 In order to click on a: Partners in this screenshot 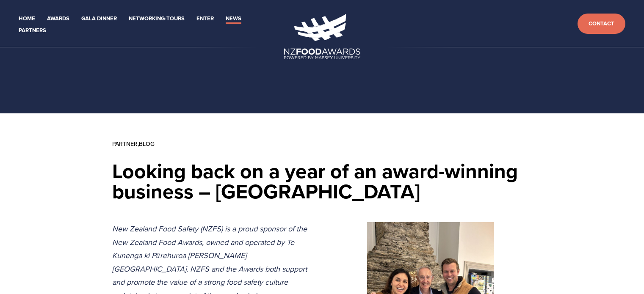, I will do `click(32, 30)`.